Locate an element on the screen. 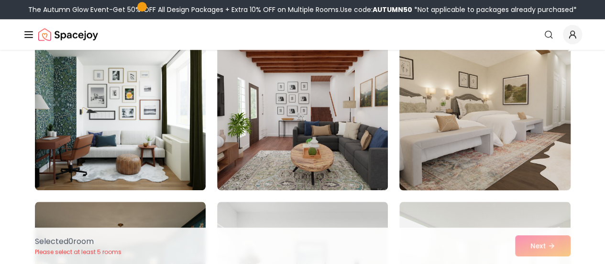 The width and height of the screenshot is (605, 264). img: Room room-7 is located at coordinates (120, 113).